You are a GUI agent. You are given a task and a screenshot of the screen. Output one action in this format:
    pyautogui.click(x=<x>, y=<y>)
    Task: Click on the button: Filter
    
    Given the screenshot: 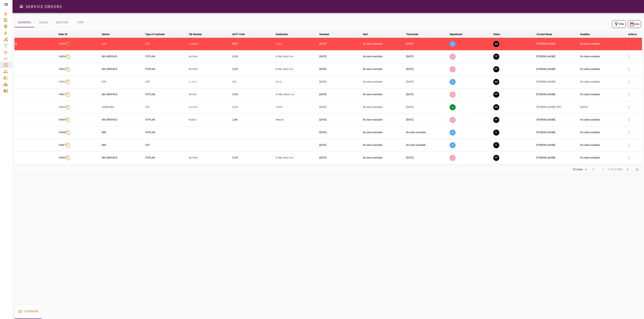 What is the action you would take?
    pyautogui.click(x=619, y=24)
    